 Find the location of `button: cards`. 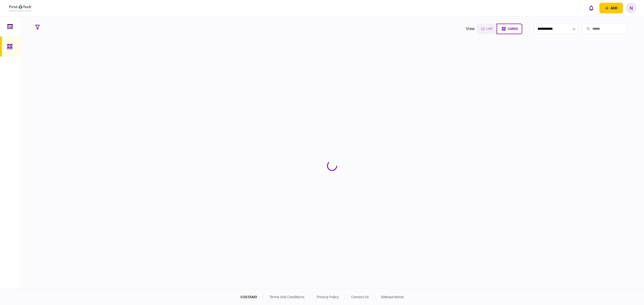

button: cards is located at coordinates (509, 29).